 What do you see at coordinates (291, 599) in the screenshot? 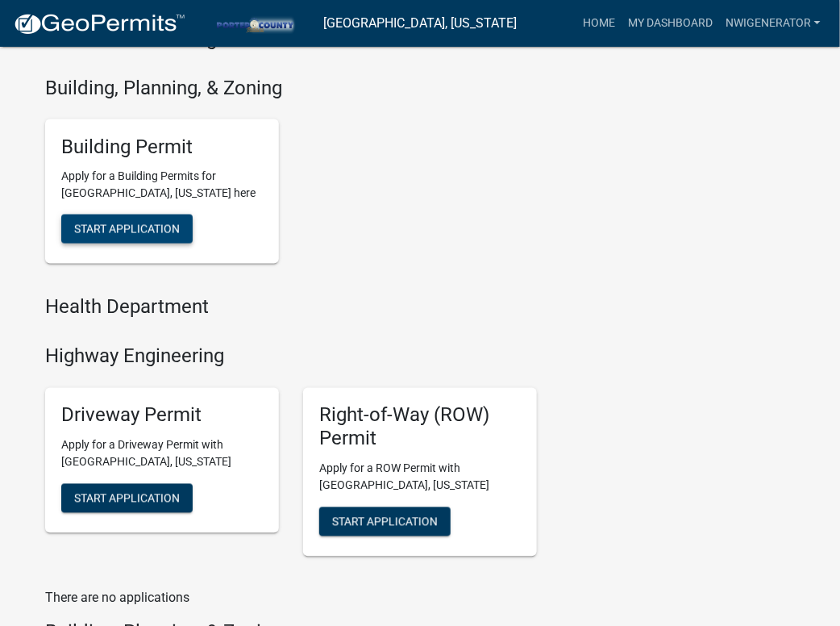
I see `p: There are no applications` at bounding box center [291, 599].